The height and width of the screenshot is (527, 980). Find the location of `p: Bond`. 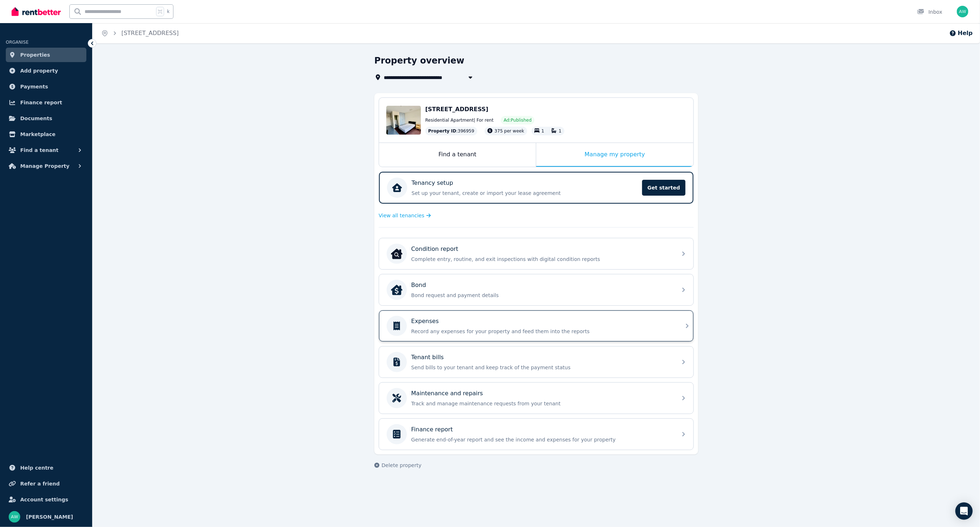

p: Bond is located at coordinates (419, 285).